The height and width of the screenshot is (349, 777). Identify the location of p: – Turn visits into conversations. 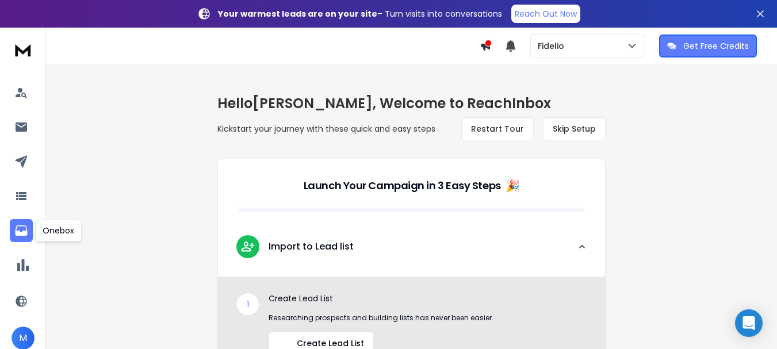
(360, 14).